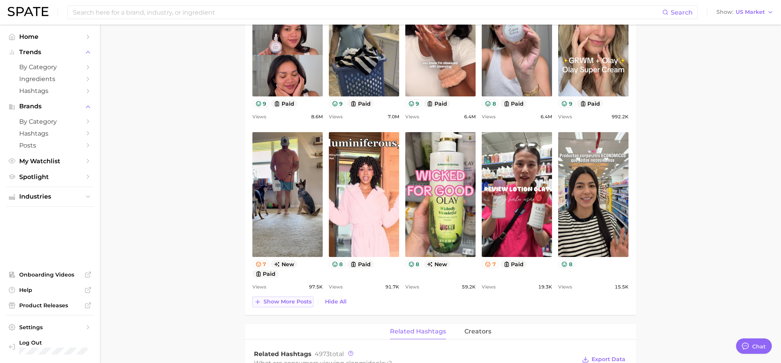 This screenshot has width=781, height=363. What do you see at coordinates (50, 327) in the screenshot?
I see `span: Settings` at bounding box center [50, 327].